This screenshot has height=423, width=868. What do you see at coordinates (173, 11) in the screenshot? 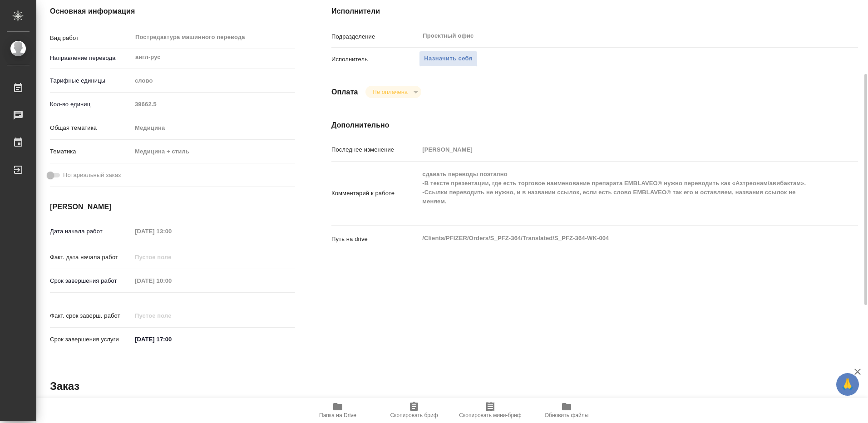
I see `h4: Основная информация` at bounding box center [173, 11].